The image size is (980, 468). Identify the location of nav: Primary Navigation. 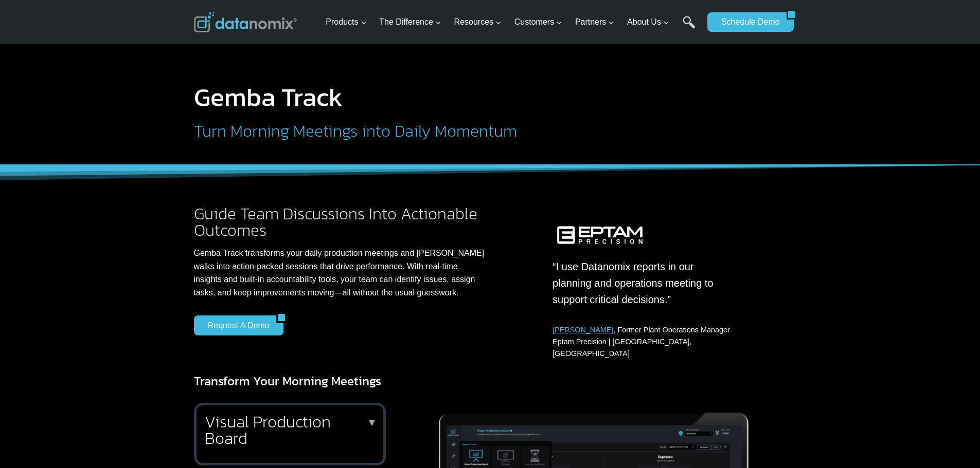
(512, 22).